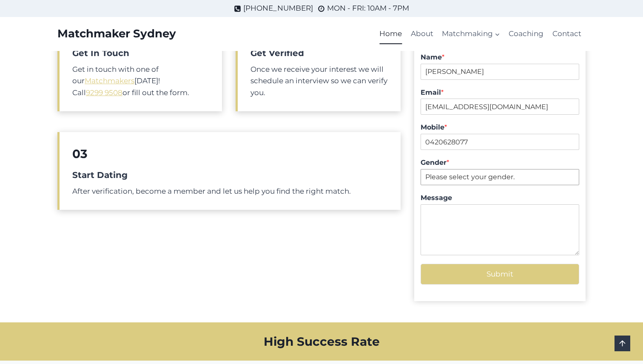  Describe the element at coordinates (500, 198) in the screenshot. I see `label: Message` at that location.